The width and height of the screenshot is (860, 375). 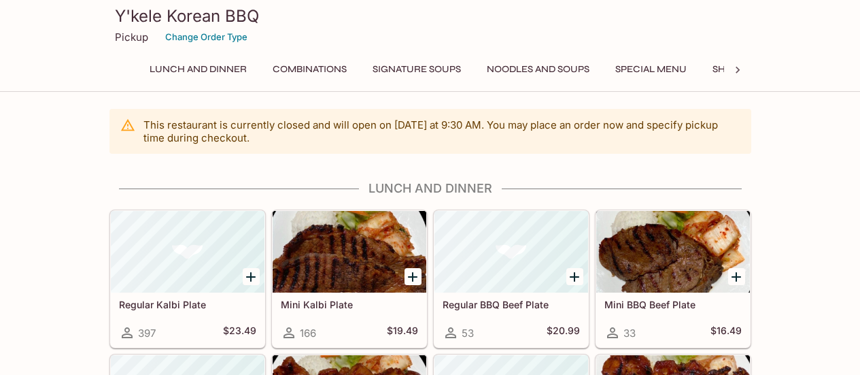 What do you see at coordinates (538, 69) in the screenshot?
I see `button: Noodles and Soups` at bounding box center [538, 69].